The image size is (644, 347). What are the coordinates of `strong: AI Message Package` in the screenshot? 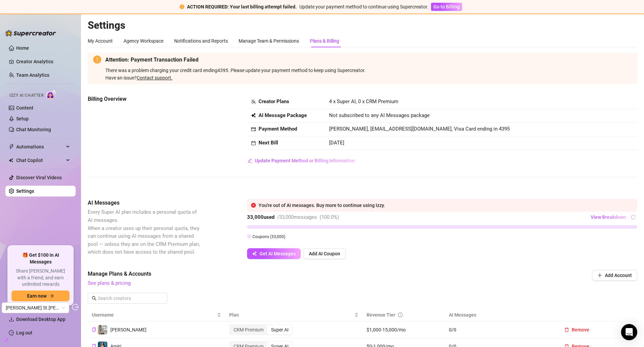 It's located at (283, 115).